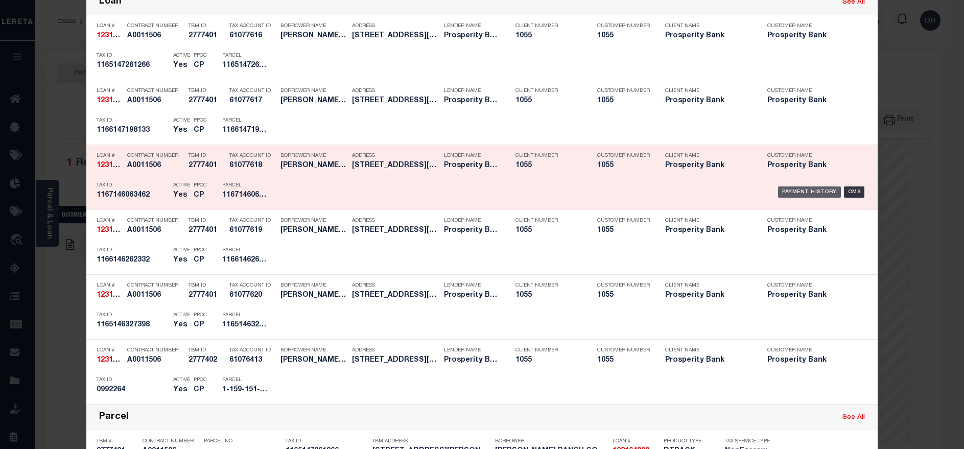 This screenshot has width=964, height=449. What do you see at coordinates (155, 166) in the screenshot?
I see `h5: A0011506` at bounding box center [155, 166].